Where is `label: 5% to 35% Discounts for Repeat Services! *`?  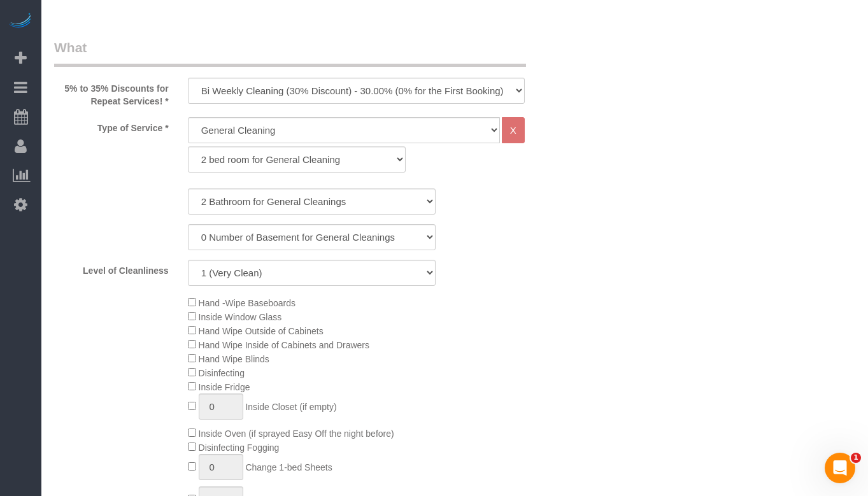 label: 5% to 35% Discounts for Repeat Services! * is located at coordinates (111, 93).